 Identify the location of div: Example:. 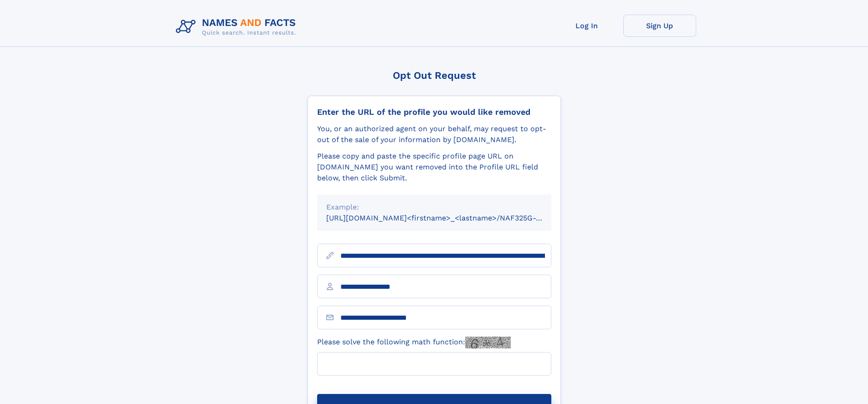
(434, 207).